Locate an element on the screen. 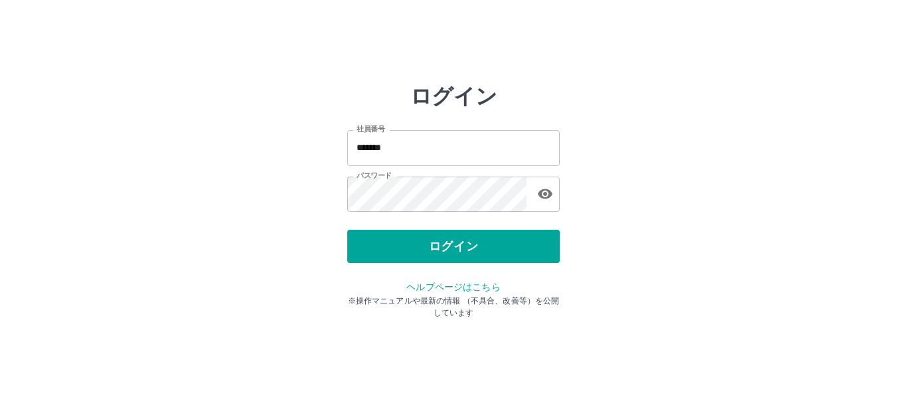 Image resolution: width=907 pixels, height=415 pixels. label: 社員番号 is located at coordinates (370, 129).